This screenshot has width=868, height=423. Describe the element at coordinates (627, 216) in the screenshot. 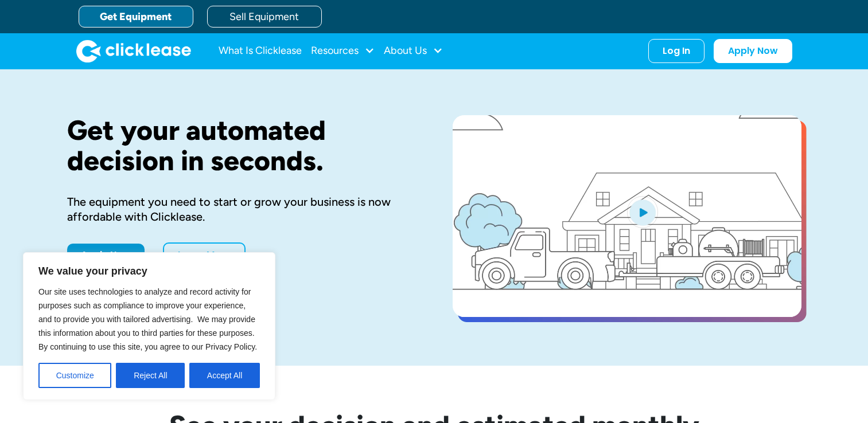

I see `a: open lightbox` at that location.